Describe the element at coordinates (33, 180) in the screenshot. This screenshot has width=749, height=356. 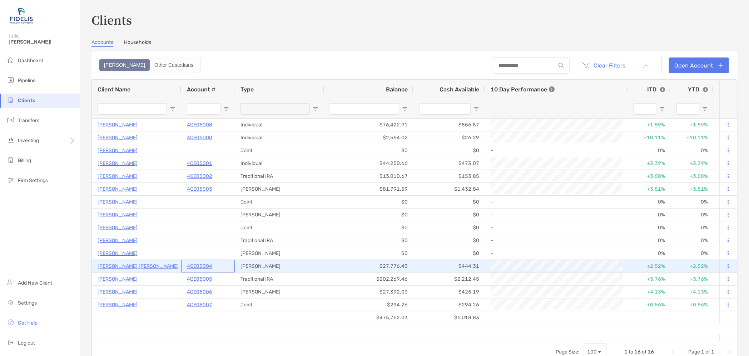
I see `span: Firm Settings` at that location.